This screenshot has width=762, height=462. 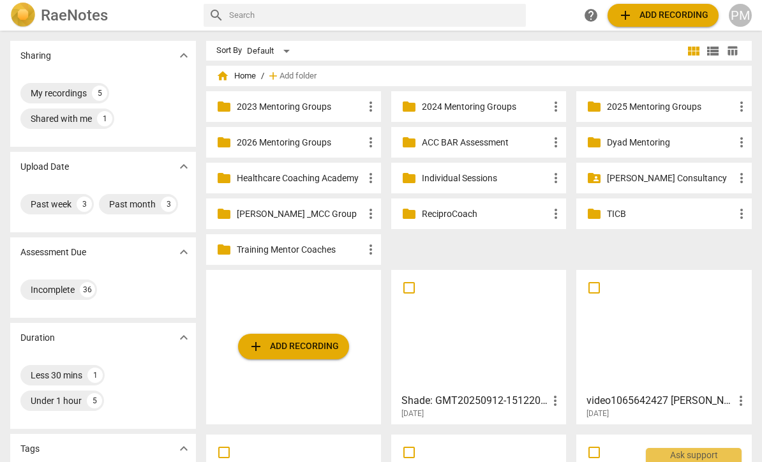 What do you see at coordinates (485, 214) in the screenshot?
I see `p: ReciproCoach` at bounding box center [485, 214].